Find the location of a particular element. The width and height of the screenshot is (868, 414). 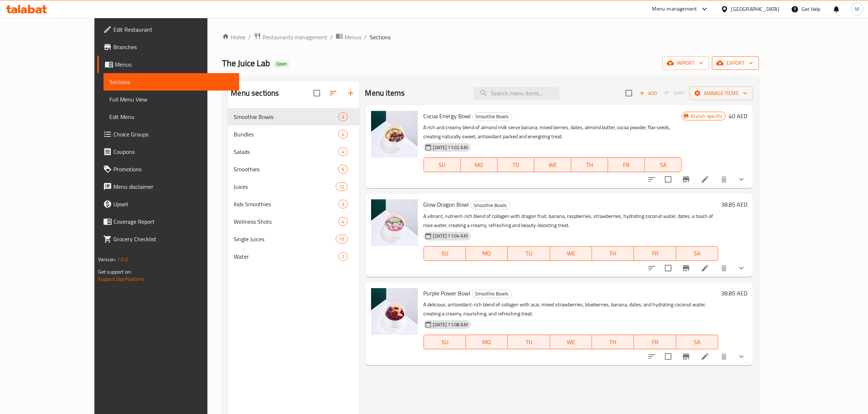

span: Edit Menu is located at coordinates (171, 117).